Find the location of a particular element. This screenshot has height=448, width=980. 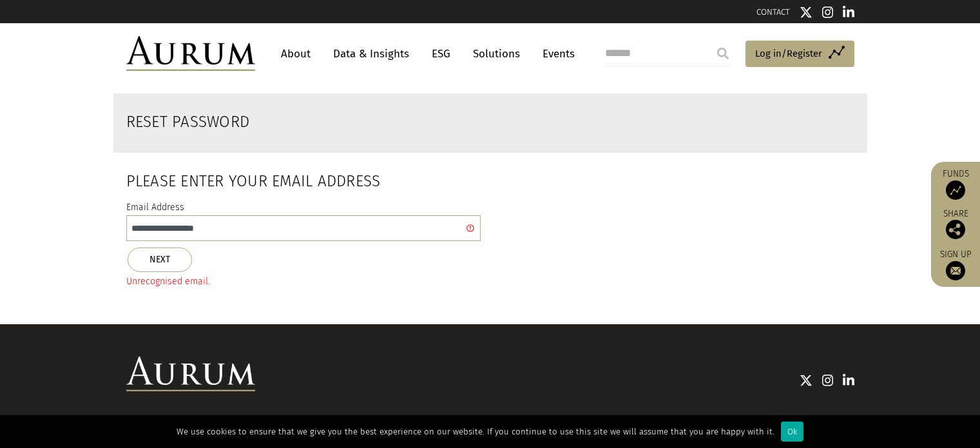

a: ESG is located at coordinates (441, 54).